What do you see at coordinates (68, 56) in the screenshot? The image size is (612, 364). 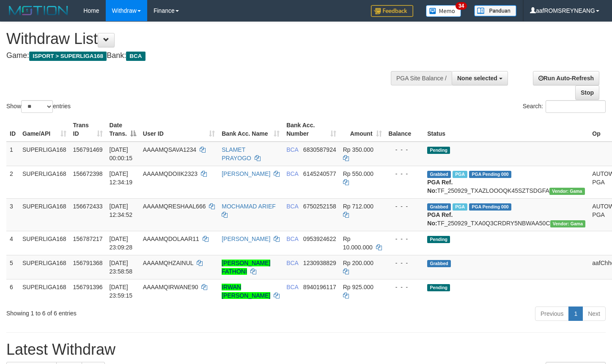 I see `span: ISPORT > SUPERLIGA168` at bounding box center [68, 56].